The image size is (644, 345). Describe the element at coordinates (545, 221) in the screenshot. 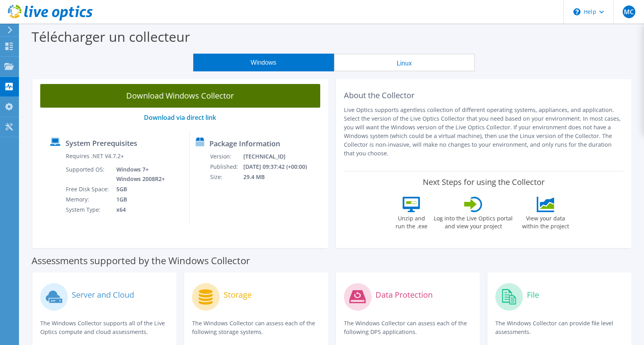

I see `label: View your data within the project` at that location.